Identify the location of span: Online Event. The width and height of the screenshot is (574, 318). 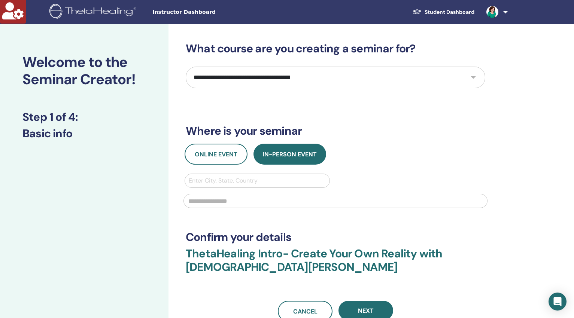
(216, 154).